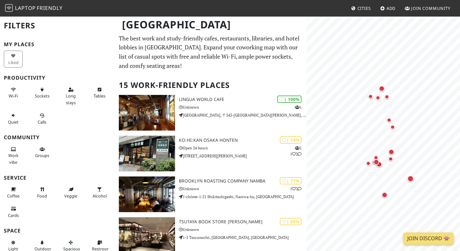 The image size is (460, 251). I want to click on img: KOːHIːKAN Osaka Honten, so click(147, 154).